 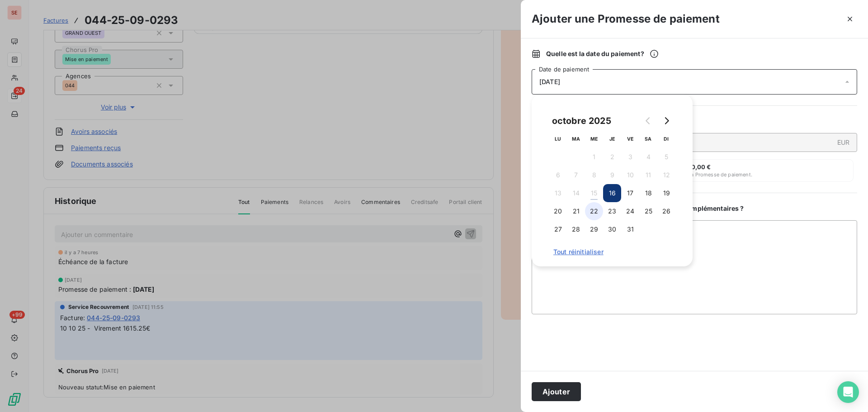 What do you see at coordinates (701, 167) in the screenshot?
I see `span: 0,00 €` at bounding box center [701, 167].